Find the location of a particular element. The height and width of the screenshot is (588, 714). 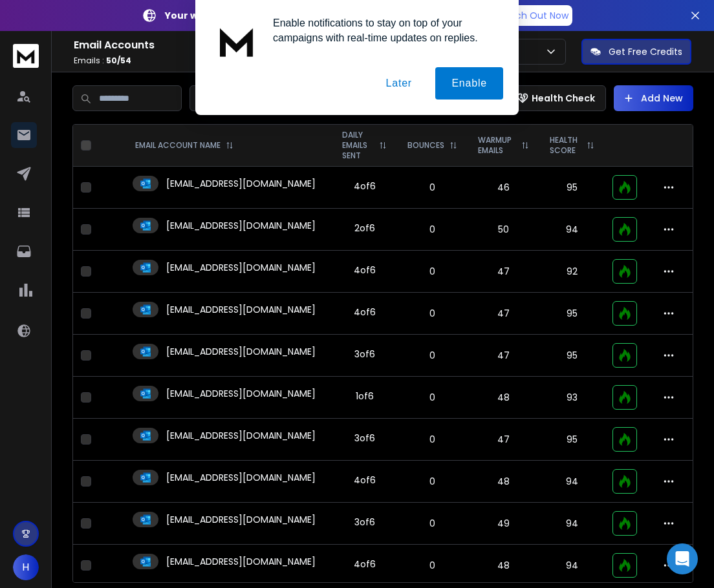

p: DAILY EMAILS SENT is located at coordinates (358, 145).